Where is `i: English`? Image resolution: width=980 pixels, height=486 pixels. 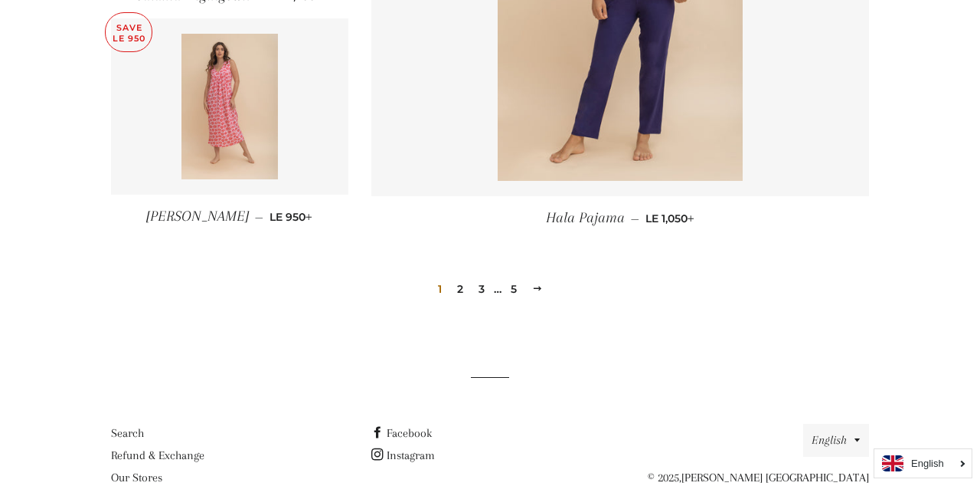 i: English is located at coordinates (927, 463).